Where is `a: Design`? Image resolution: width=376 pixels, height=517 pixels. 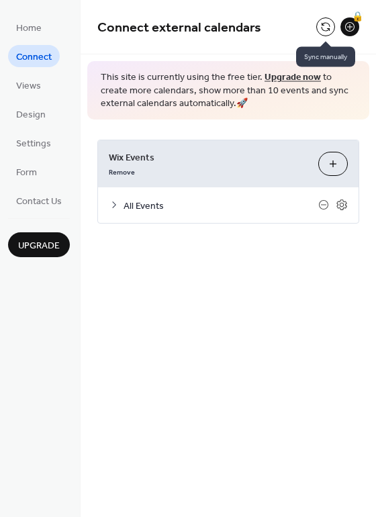 a: Design is located at coordinates (31, 114).